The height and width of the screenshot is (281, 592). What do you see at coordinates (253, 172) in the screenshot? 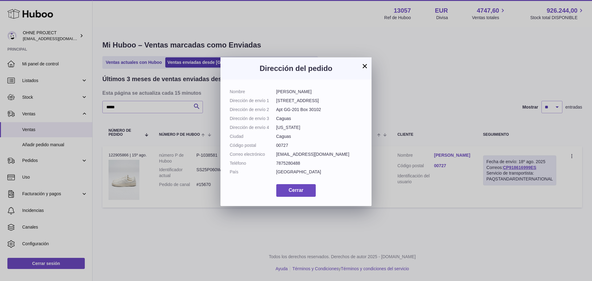
I see `dt: País` at bounding box center [253, 172].